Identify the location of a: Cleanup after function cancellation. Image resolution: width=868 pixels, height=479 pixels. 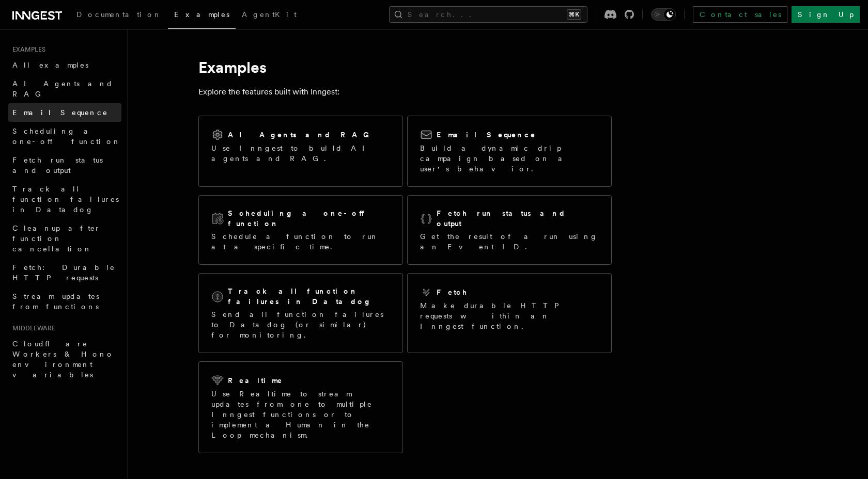
(64, 239).